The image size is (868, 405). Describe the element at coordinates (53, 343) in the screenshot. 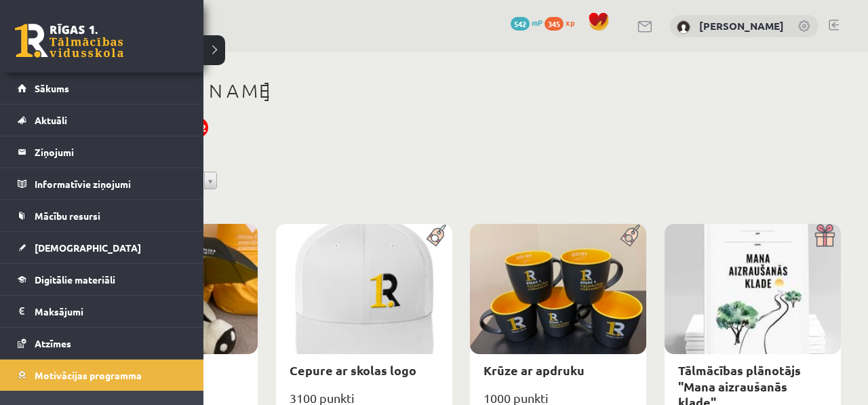

I see `span: Atzīmes` at that location.